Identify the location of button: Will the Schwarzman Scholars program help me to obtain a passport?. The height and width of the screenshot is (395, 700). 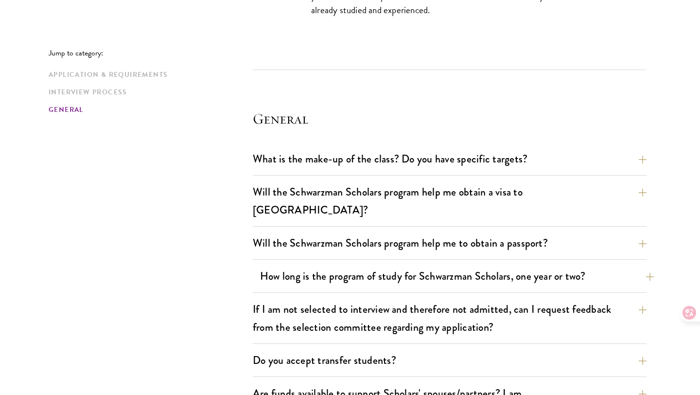
(449, 242).